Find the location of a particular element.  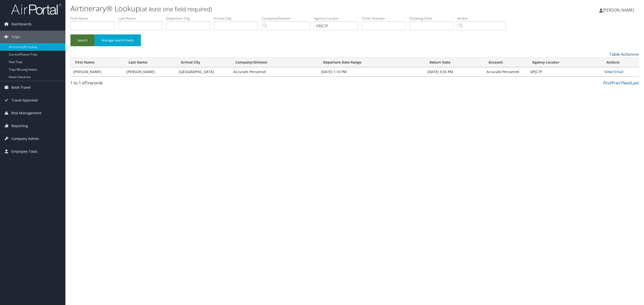

span: Reporting is located at coordinates (20, 126).